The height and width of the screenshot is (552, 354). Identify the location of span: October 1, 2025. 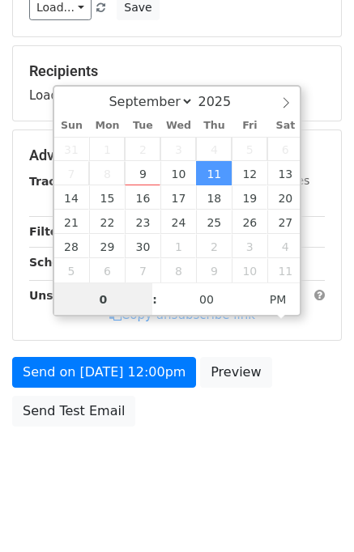
(178, 246).